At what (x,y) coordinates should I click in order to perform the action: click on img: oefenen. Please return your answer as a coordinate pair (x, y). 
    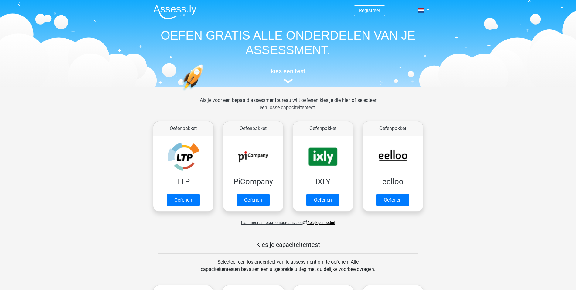
    Looking at the image, I should click on (204, 92).